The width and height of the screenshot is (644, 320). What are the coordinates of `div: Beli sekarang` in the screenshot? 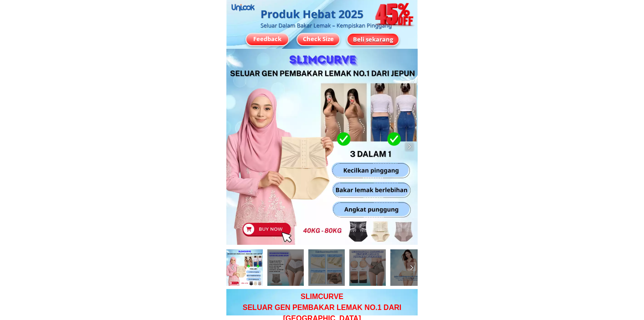 It's located at (373, 39).